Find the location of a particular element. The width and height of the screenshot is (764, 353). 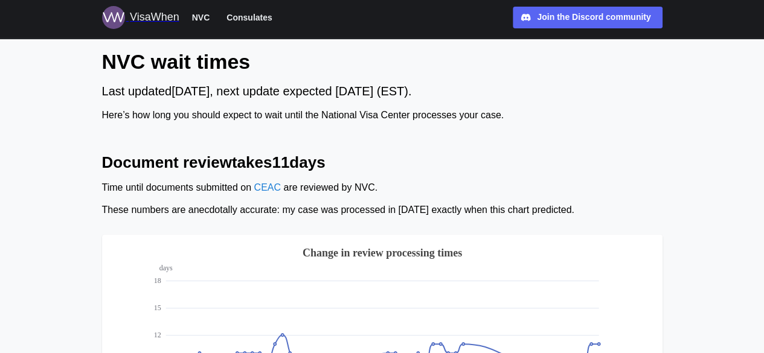

text: days is located at coordinates (166, 268).